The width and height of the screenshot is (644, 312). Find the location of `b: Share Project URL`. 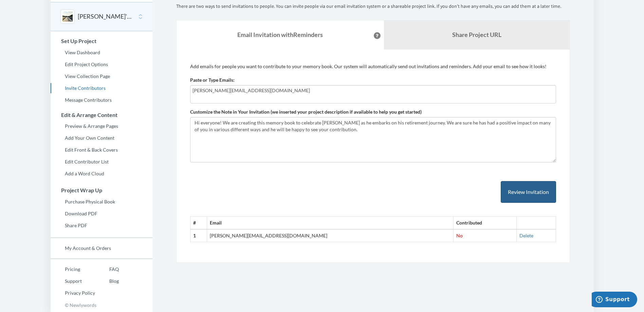

b: Share Project URL is located at coordinates (477, 34).